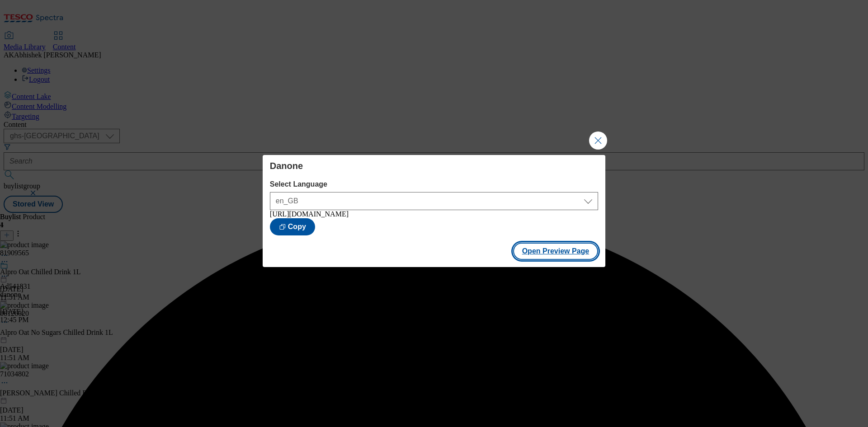 The width and height of the screenshot is (868, 427). Describe the element at coordinates (434, 166) in the screenshot. I see `h4: Danone` at that location.